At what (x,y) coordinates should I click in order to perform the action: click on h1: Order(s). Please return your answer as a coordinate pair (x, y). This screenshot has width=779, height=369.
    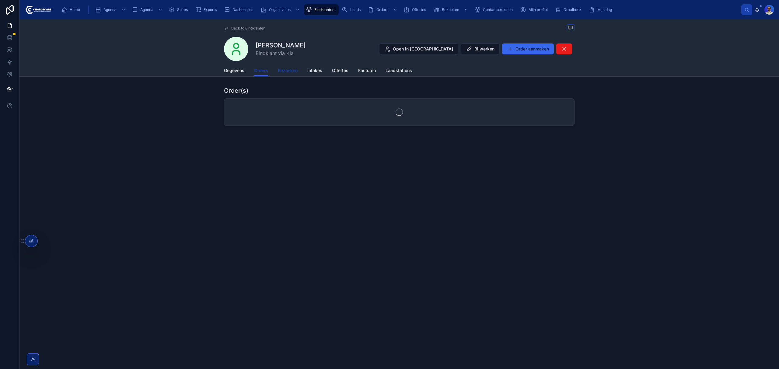
    Looking at the image, I should click on (236, 91).